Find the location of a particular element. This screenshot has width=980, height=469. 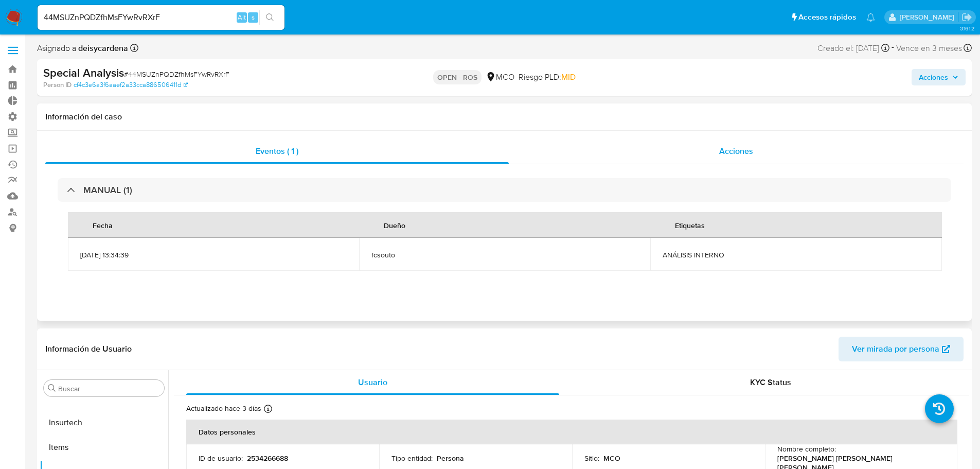

div: Etiquetas is located at coordinates (690, 225).